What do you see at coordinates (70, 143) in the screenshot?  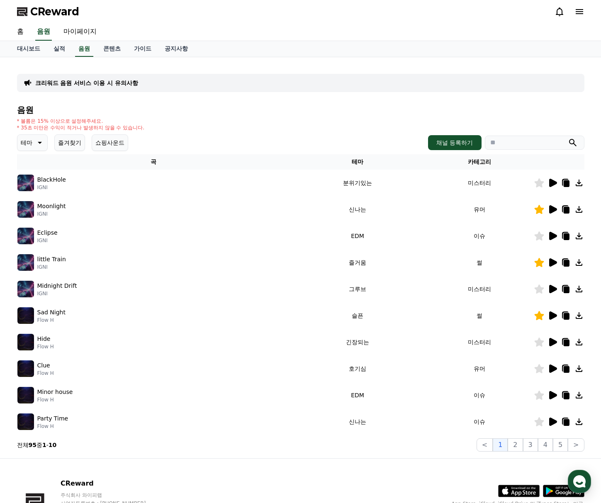 I see `button: 즐겨찾기` at bounding box center [70, 143].